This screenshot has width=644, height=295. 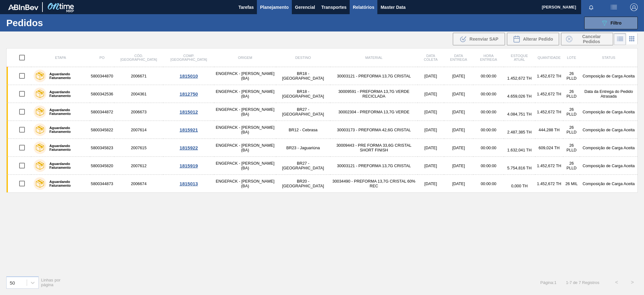 What do you see at coordinates (303, 130) in the screenshot?
I see `td: BR12 - Cebrasa` at bounding box center [303, 130].